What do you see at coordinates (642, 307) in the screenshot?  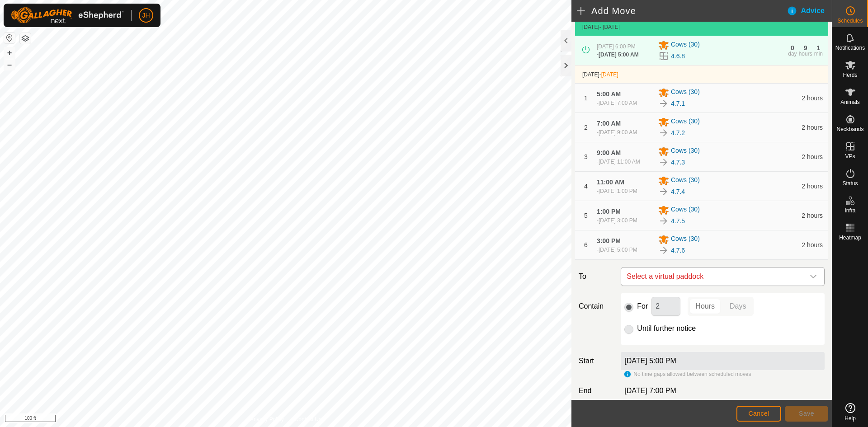 I see `label: For` at bounding box center [642, 307].